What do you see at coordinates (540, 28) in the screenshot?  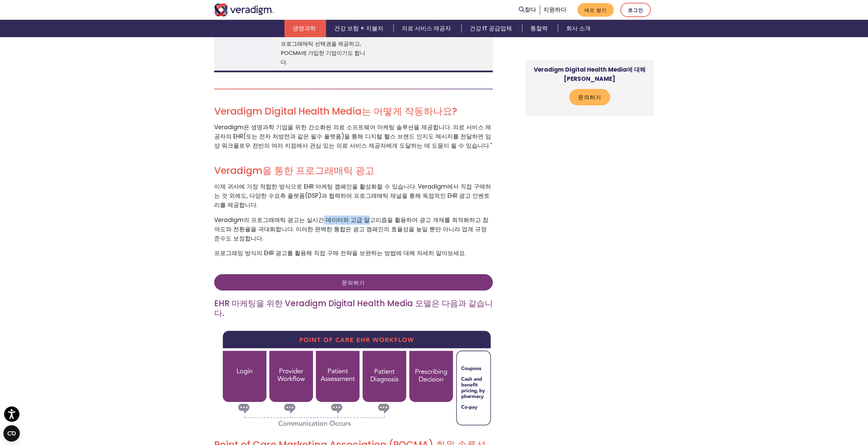 I see `a: 통찰력` at bounding box center [540, 28].